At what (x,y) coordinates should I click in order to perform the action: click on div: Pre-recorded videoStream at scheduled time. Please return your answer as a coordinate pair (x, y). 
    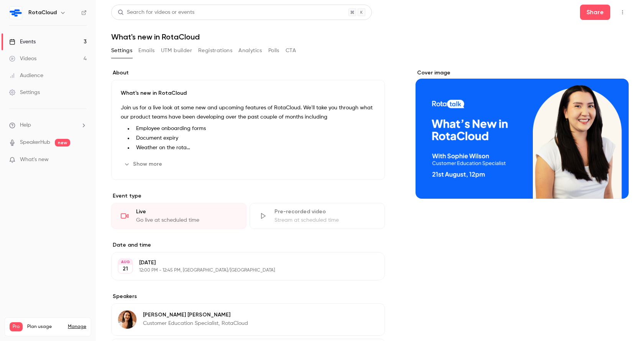
    Looking at the image, I should click on (317, 216).